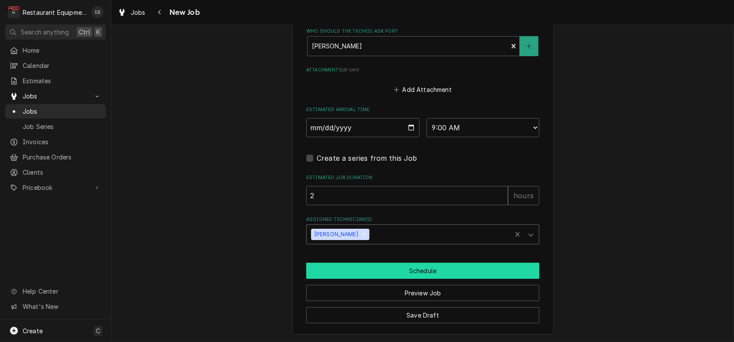 This screenshot has width=734, height=342. I want to click on div: Estimated Arrival Time, so click(423, 122).